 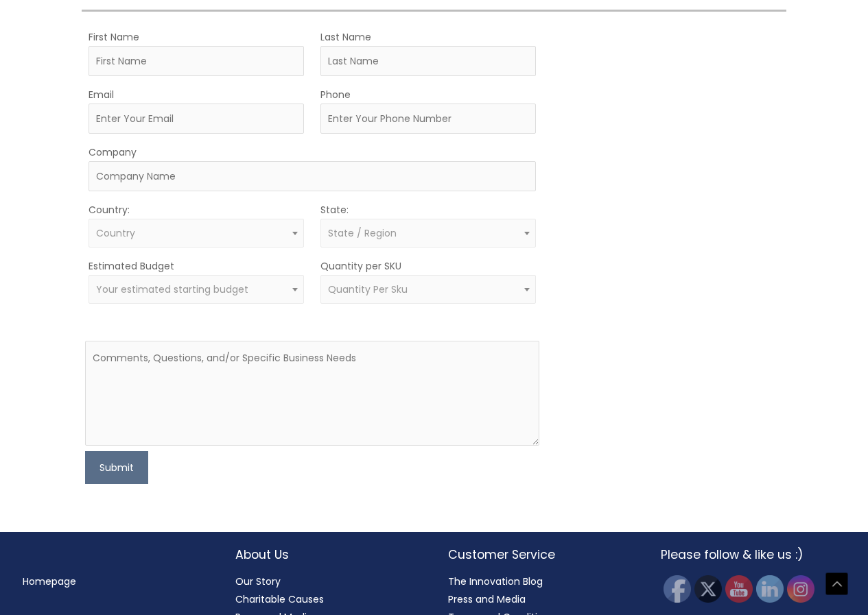 I want to click on nav: Menu, so click(x=115, y=582).